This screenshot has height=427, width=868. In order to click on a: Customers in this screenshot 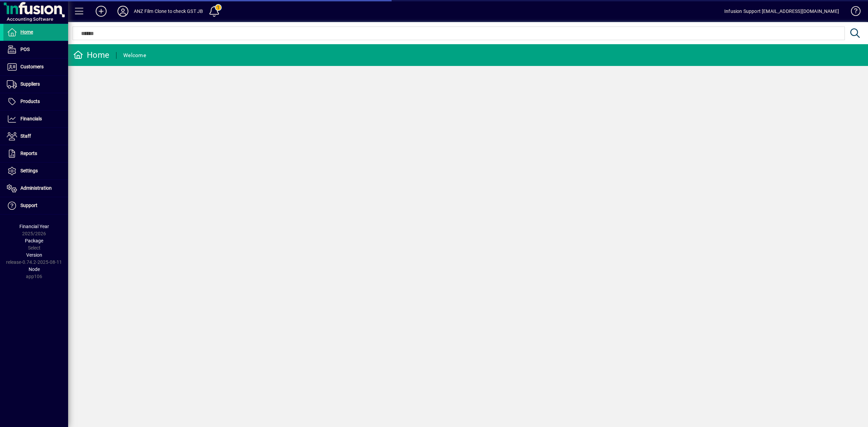, I will do `click(35, 67)`.